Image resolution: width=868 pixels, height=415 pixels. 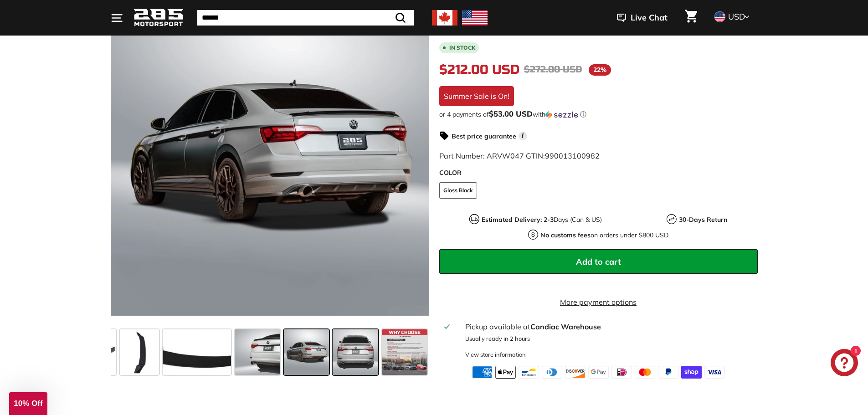 What do you see at coordinates (29, 404) in the screenshot?
I see `div: 10% Off` at bounding box center [29, 404].